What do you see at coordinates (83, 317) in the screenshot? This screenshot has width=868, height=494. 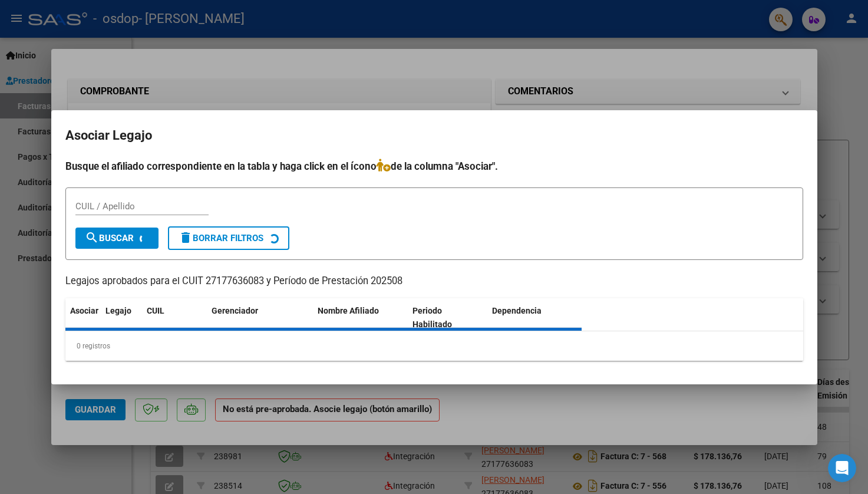 I see `datatable-header-cell: Asociar` at bounding box center [83, 317].